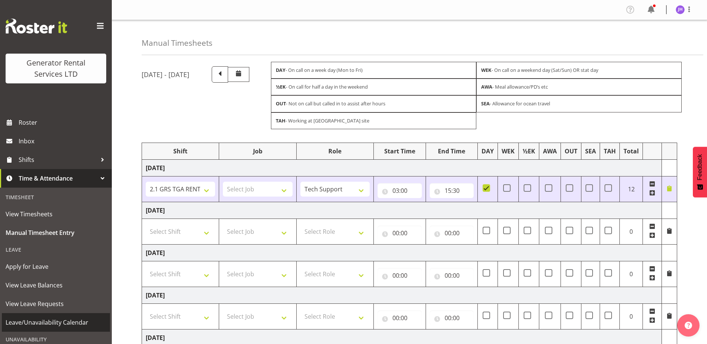 This screenshot has height=344, width=707. What do you see at coordinates (56, 69) in the screenshot?
I see `div: Generator Rental Services LTD` at bounding box center [56, 69].